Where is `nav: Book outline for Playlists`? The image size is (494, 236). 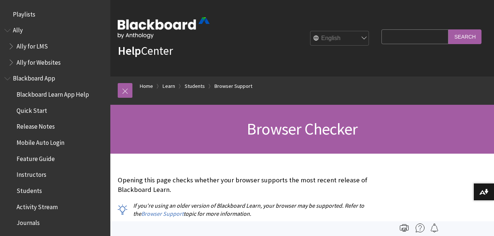 nav: Book outline for Playlists is located at coordinates (55, 14).